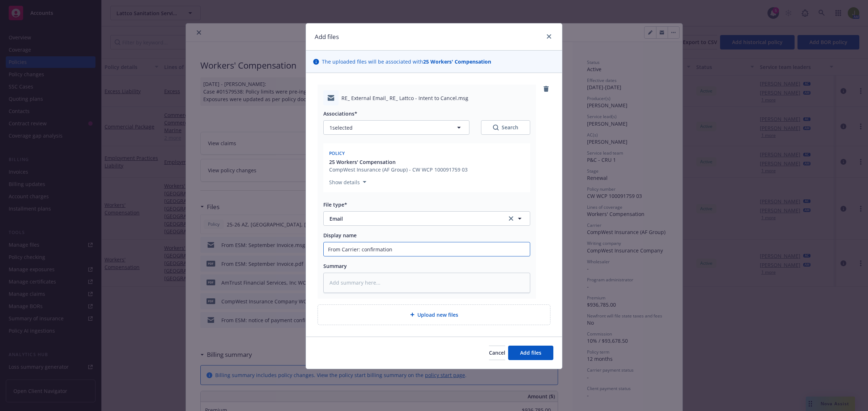  Describe the element at coordinates (434, 315) in the screenshot. I see `div: Upload new files` at that location.